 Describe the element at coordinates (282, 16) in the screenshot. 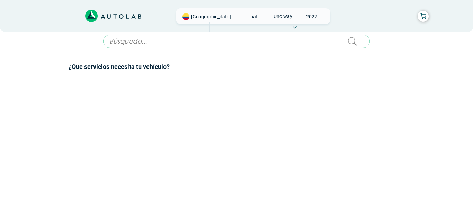

I see `span: UNO WAY` at that location.